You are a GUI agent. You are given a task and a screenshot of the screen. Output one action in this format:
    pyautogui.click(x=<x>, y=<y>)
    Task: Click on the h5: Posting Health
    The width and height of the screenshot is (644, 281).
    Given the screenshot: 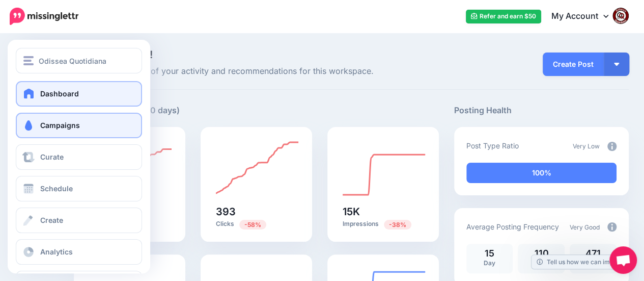 What is the action you would take?
    pyautogui.click(x=542, y=110)
    